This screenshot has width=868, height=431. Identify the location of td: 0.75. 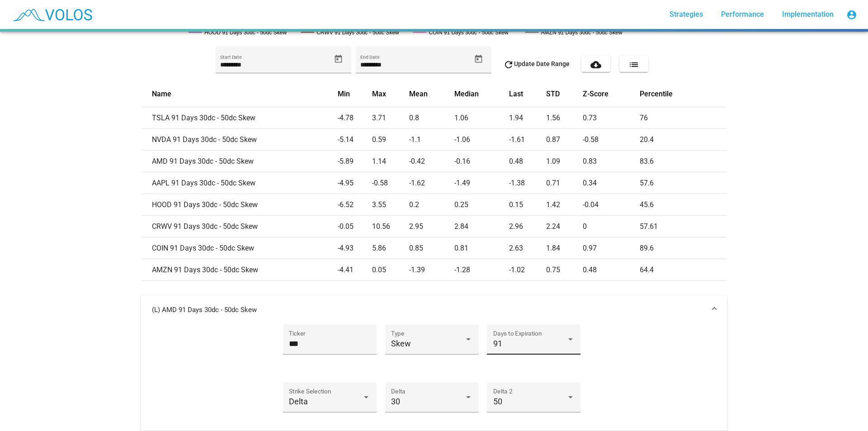
(565, 270).